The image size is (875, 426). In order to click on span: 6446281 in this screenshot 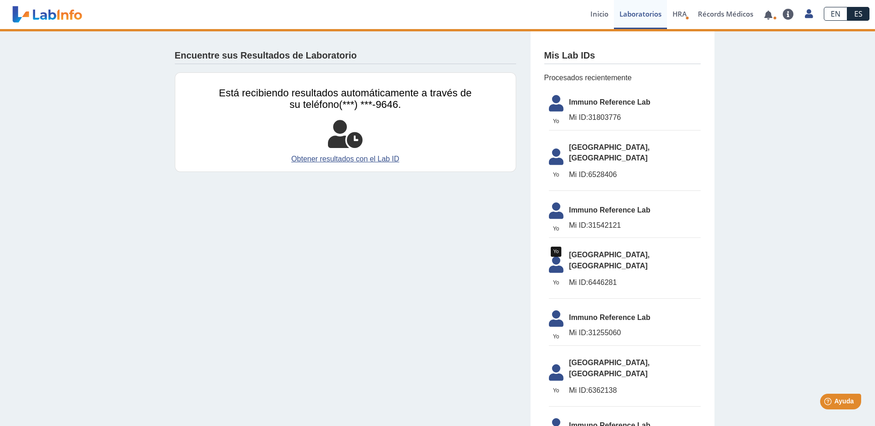, I will do `click(634, 283)`.